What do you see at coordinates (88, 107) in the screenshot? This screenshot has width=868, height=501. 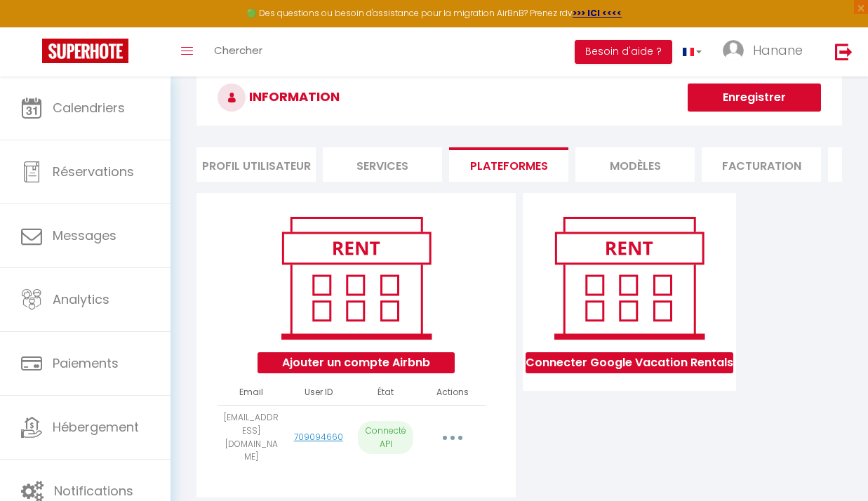 I see `span: Calendriers` at bounding box center [88, 107].